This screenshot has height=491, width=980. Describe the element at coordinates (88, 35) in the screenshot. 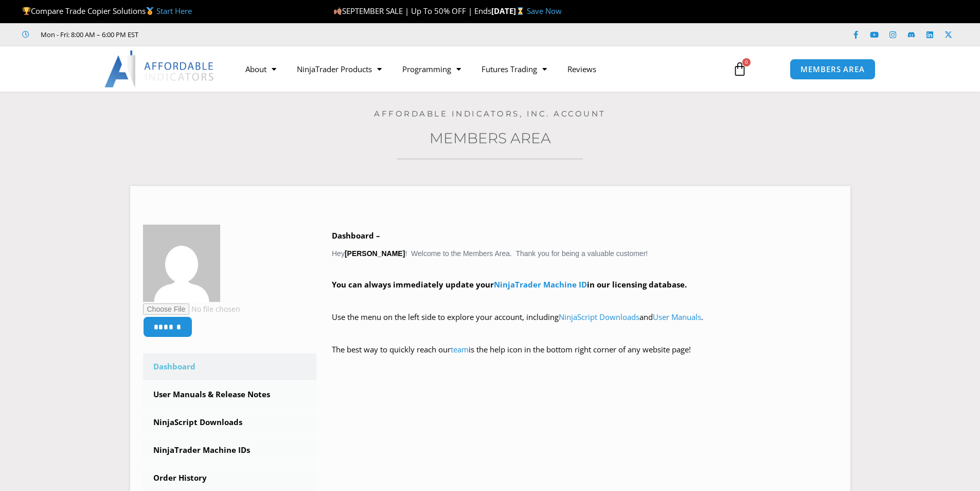

I see `span: Mon - Fri: 8:00 AM – 6:00 PM EST` at that location.